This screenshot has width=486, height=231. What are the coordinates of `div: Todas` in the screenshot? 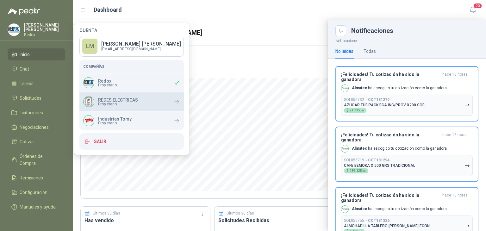 It's located at (370, 51).